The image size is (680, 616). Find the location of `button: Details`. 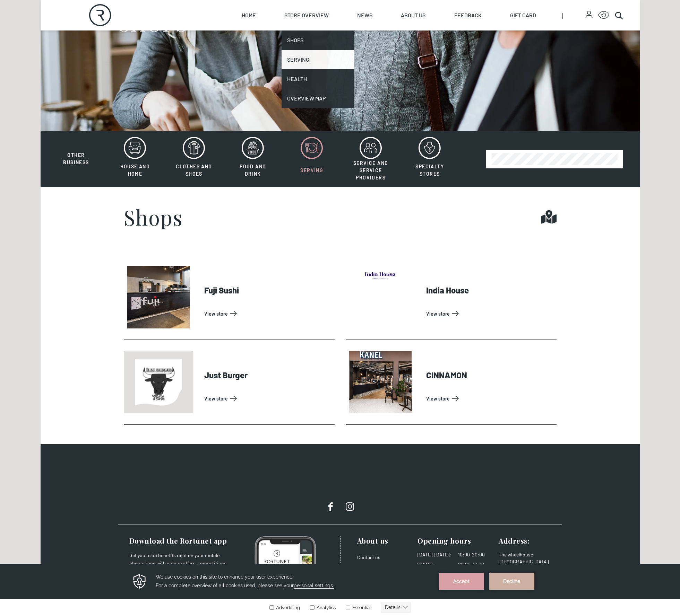

button: Details is located at coordinates (396, 43).